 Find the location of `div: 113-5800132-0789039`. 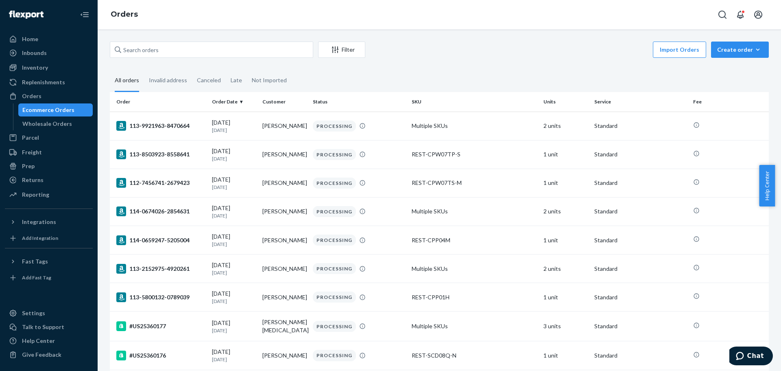

div: 113-5800132-0789039 is located at coordinates (161, 297).